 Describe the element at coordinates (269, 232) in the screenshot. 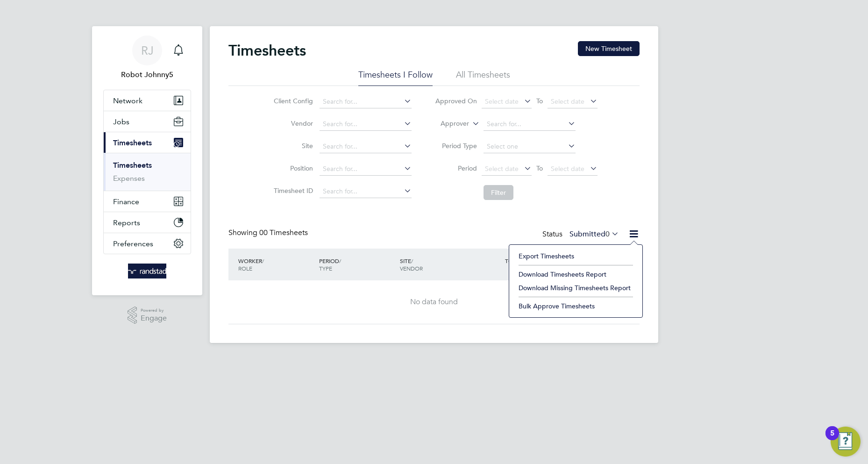

I see `div: Showing` at that location.